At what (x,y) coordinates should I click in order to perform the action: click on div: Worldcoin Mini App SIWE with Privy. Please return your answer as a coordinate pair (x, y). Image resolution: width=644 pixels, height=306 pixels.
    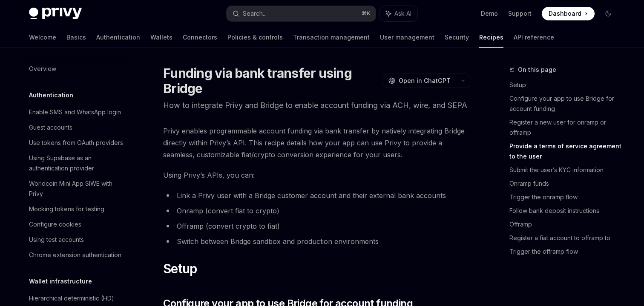
    Looking at the image, I should click on (77, 189).